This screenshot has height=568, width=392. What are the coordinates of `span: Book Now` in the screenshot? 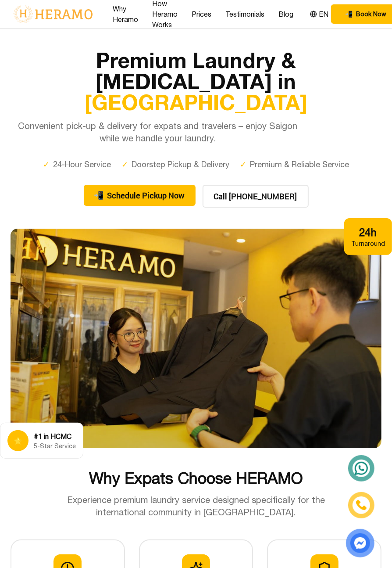 It's located at (371, 14).